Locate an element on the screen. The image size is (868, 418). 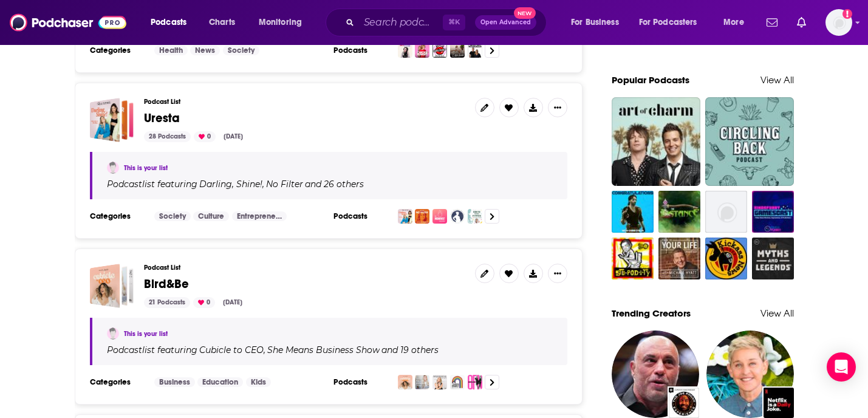
img: The Birth Hour - A Birth Story Podcast is located at coordinates (457, 216).